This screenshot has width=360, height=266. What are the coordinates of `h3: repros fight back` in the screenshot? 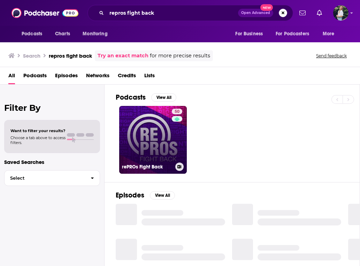 It's located at (70, 55).